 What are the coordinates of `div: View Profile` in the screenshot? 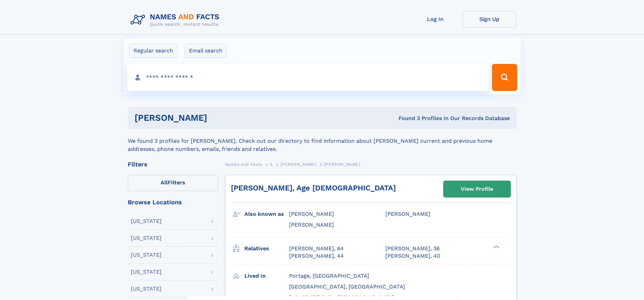 It's located at (477, 189).